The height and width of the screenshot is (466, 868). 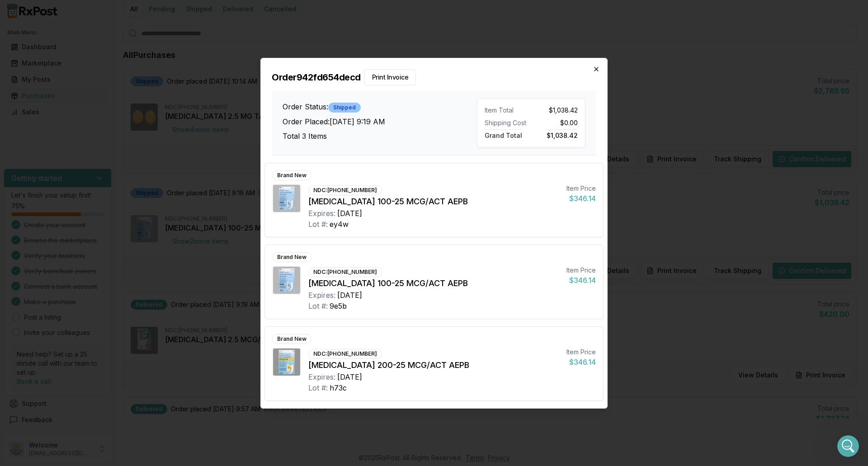 What do you see at coordinates (14, 13) in the screenshot?
I see `button: go back` at bounding box center [14, 13].